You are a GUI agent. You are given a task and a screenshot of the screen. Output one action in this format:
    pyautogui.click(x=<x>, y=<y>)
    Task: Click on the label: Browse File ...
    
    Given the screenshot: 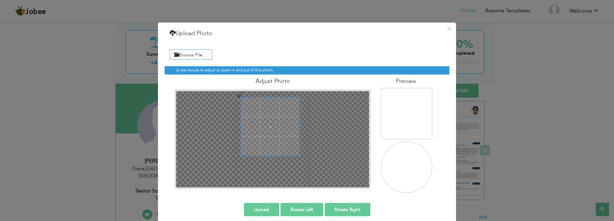 What is the action you would take?
    pyautogui.click(x=191, y=54)
    